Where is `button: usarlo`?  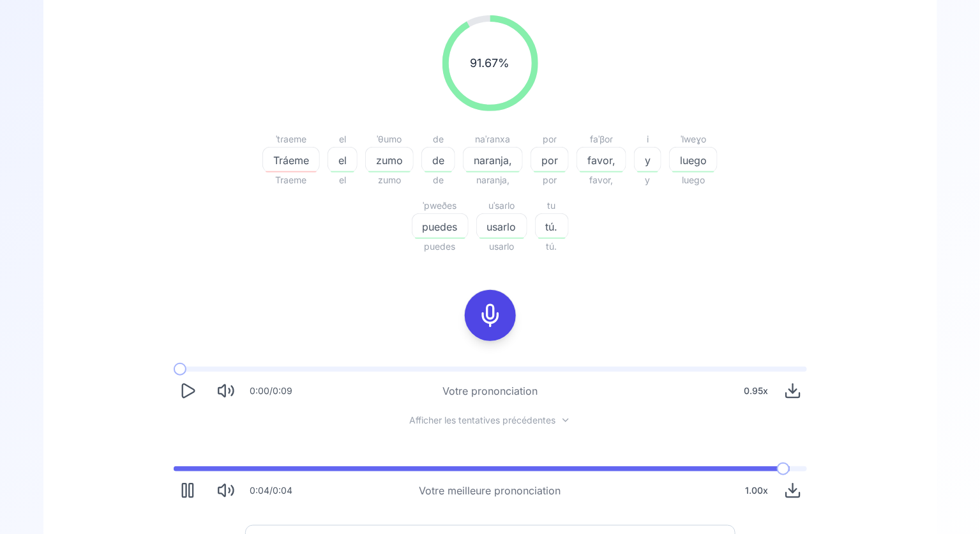 button: usarlo is located at coordinates (502, 226).